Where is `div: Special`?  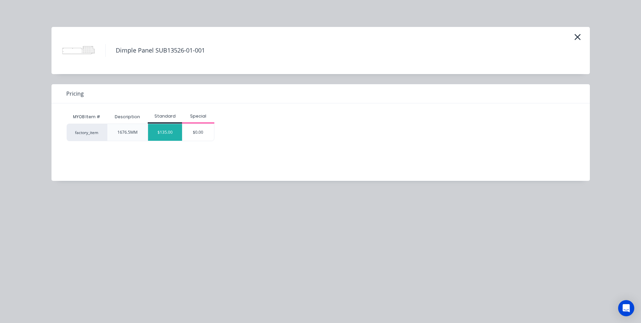 div: Special is located at coordinates (198, 116).